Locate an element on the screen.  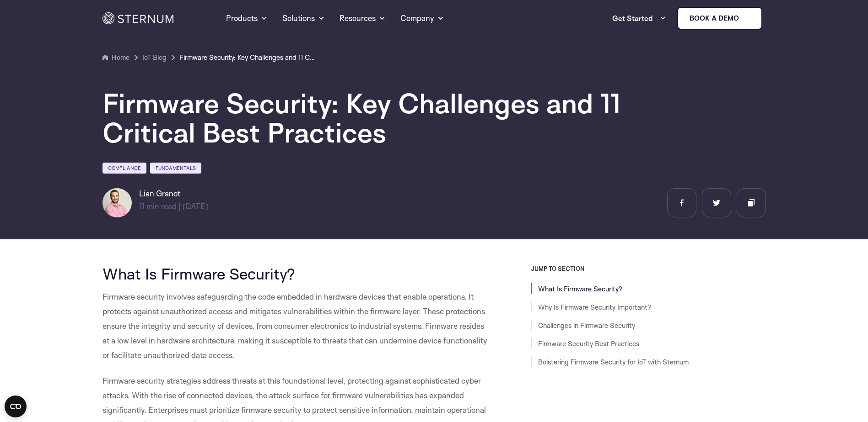
a: Company is located at coordinates (422, 19).